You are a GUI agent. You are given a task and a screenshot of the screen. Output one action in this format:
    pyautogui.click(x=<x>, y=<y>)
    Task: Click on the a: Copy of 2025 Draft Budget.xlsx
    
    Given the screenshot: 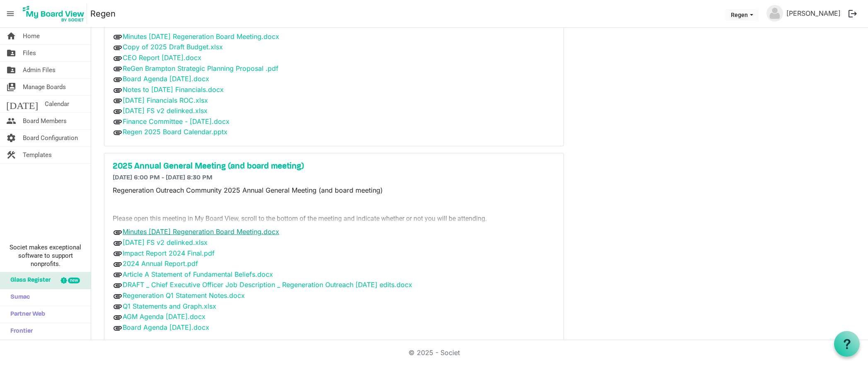 What is the action you would take?
    pyautogui.click(x=173, y=47)
    